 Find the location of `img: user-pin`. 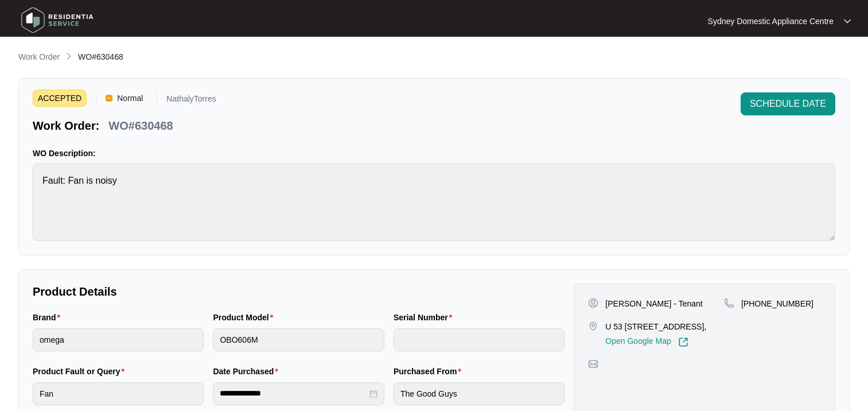

img: user-pin is located at coordinates (594, 303).